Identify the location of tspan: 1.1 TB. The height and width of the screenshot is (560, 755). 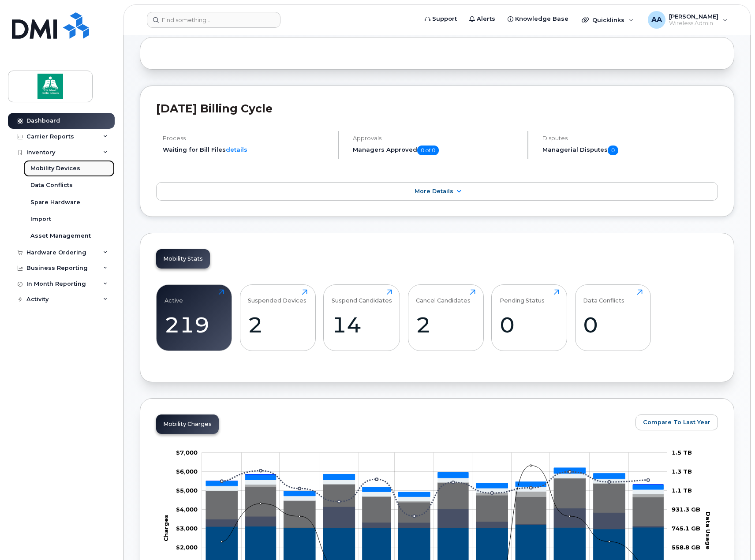
(682, 490).